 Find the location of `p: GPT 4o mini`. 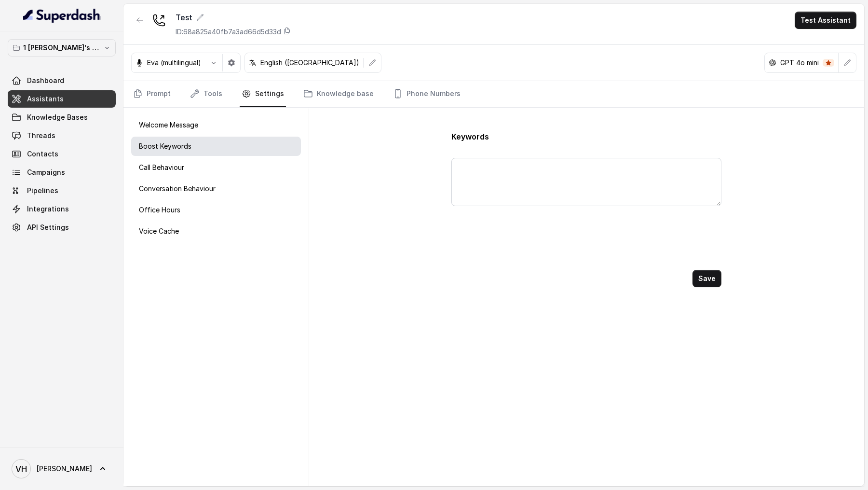

p: GPT 4o mini is located at coordinates (800, 63).